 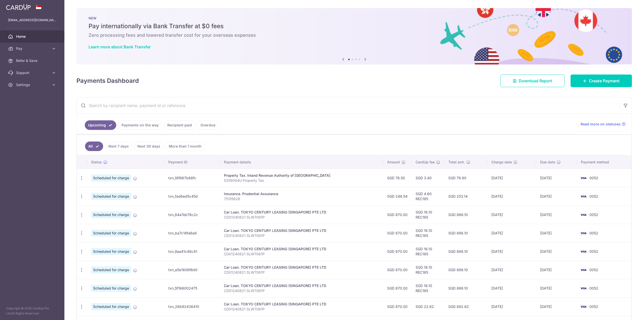 I want to click on h4: Payments Dashboard, so click(x=107, y=81).